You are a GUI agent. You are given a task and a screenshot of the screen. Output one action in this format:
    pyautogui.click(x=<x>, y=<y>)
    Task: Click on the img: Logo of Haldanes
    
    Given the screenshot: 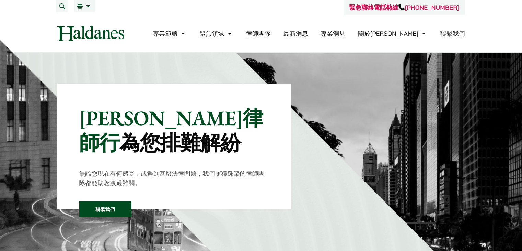 What is the action you would take?
    pyautogui.click(x=91, y=33)
    